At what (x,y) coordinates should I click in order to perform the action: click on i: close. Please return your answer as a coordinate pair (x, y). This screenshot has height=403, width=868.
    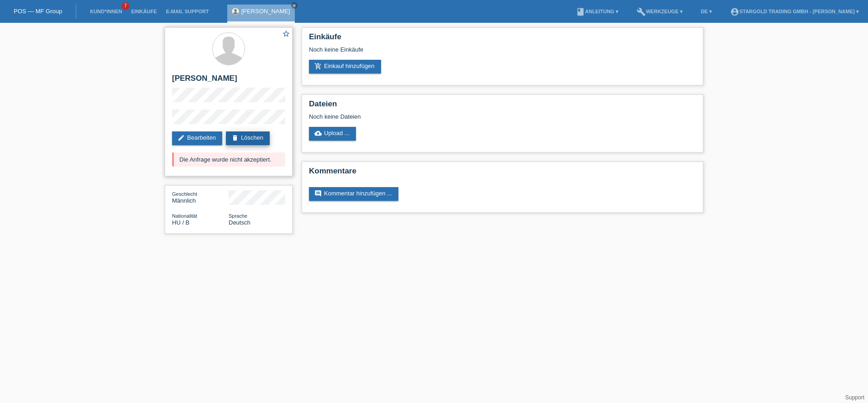
    Looking at the image, I should click on (295, 6).